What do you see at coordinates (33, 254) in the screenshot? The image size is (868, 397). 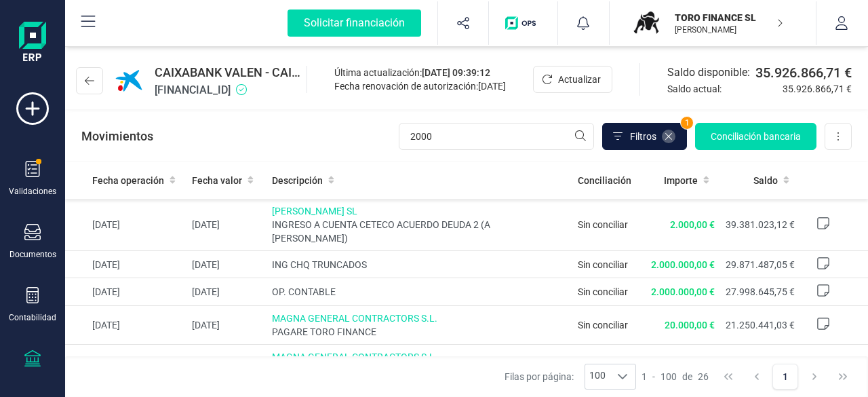 I see `div: Documentos` at bounding box center [33, 254].